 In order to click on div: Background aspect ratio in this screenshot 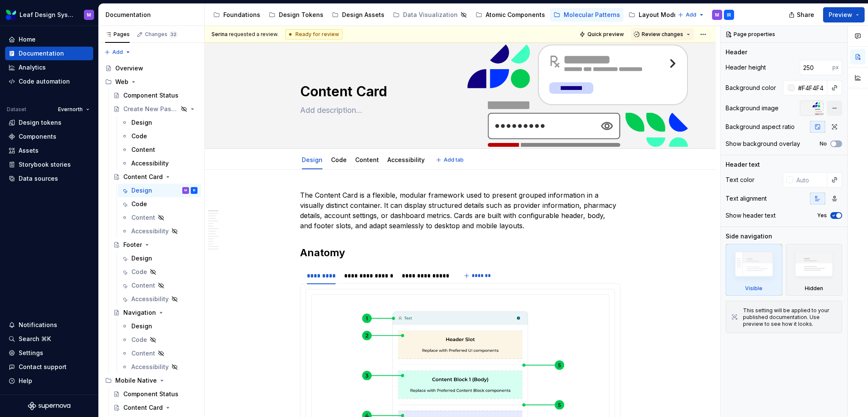, I will do `click(760, 127)`.